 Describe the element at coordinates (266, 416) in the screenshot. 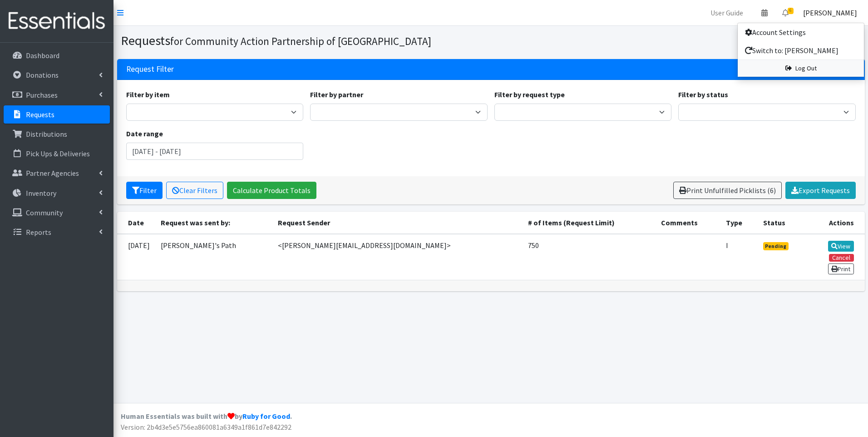

I see `a: Ruby for Good` at that location.